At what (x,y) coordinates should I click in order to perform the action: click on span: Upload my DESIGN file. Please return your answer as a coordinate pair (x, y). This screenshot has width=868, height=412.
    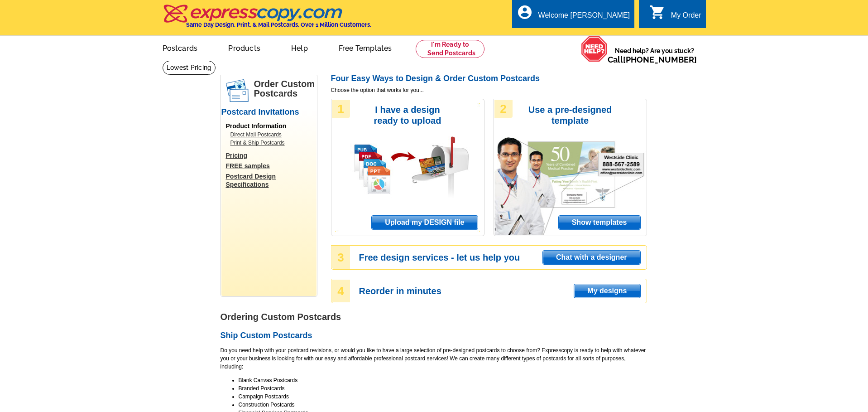
    Looking at the image, I should click on (424, 223).